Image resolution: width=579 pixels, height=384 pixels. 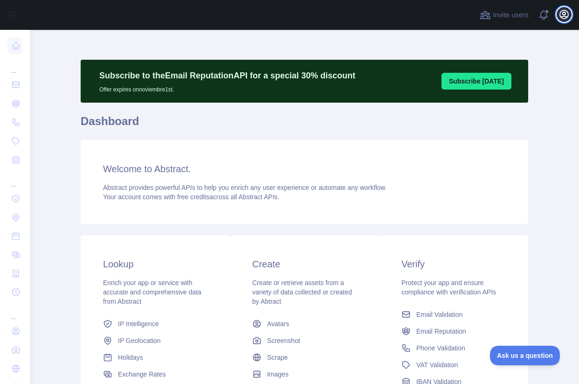 I want to click on a: IP Intelligence, so click(x=155, y=323).